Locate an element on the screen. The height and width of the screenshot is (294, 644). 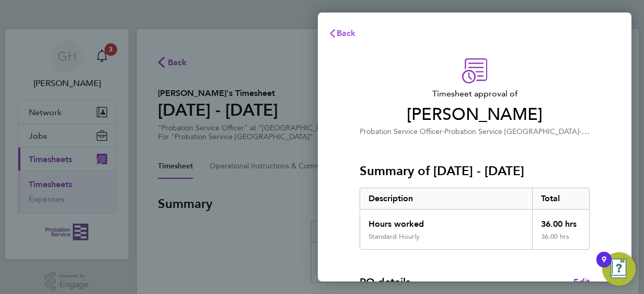
div: 9 is located at coordinates (604, 266).